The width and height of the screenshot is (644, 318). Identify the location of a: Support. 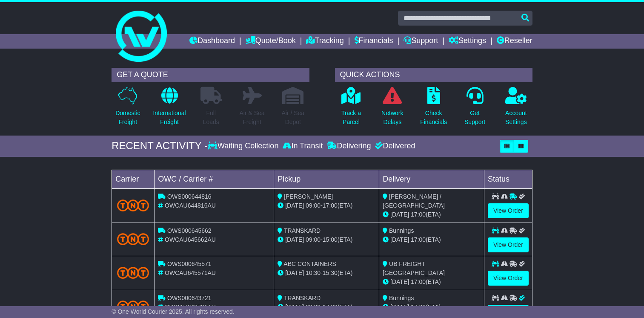
(421, 41).